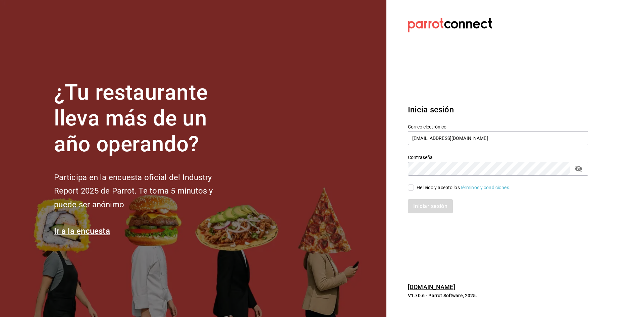 The height and width of the screenshot is (317, 644). Describe the element at coordinates (82, 231) in the screenshot. I see `a: Ir a la encuesta` at that location.